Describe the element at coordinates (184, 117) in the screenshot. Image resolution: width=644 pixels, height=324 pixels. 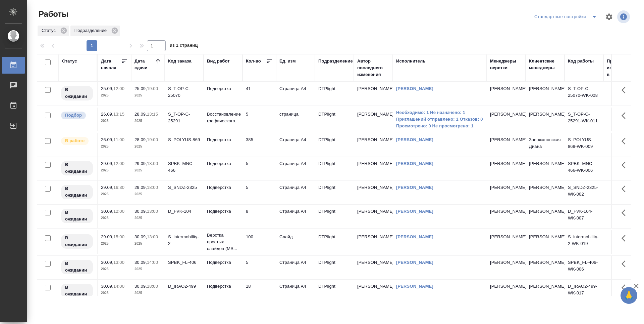
I see `div: S_T-OP-C-25291` at that location.